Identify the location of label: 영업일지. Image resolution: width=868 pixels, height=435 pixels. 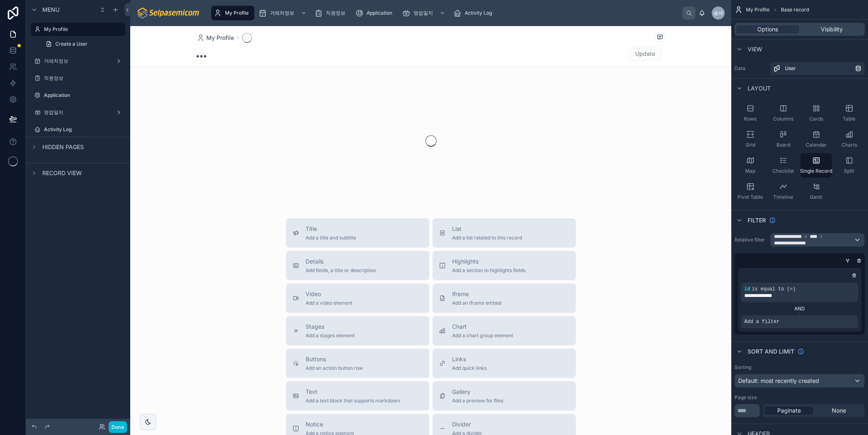
(78, 112).